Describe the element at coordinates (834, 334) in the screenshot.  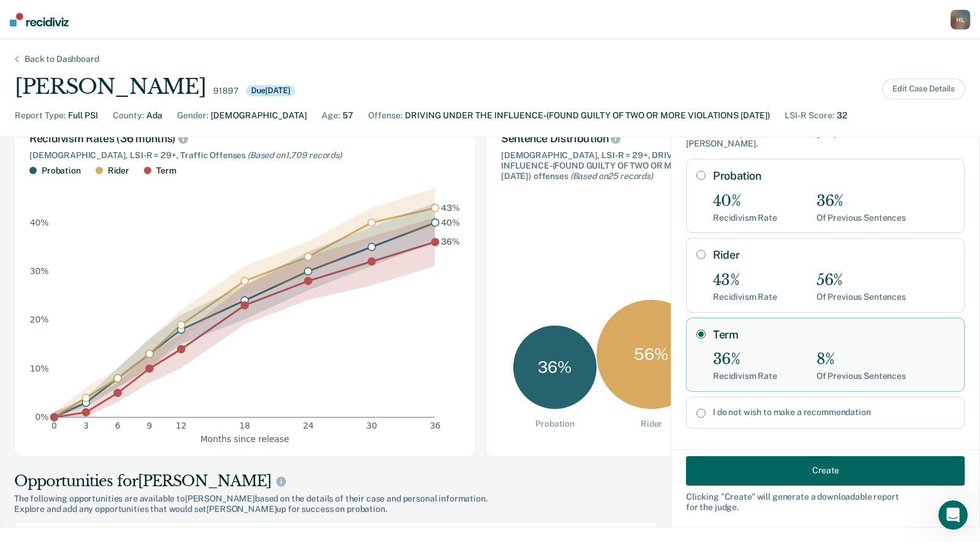
I see `label: Term` at that location.